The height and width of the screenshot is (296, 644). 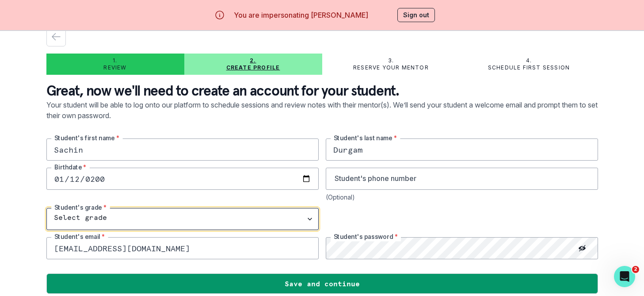 I want to click on p: Your student will be able to log onto our platform to schedule sessions and review notes with the..., so click(x=322, y=119).